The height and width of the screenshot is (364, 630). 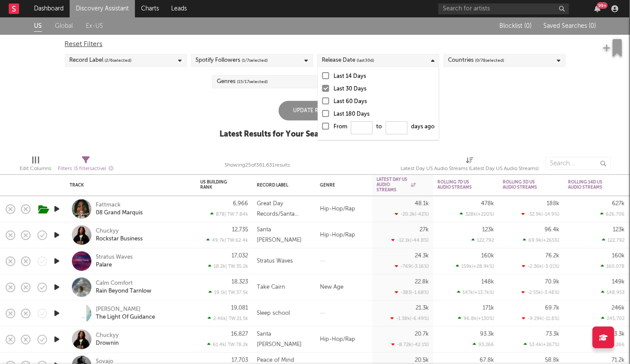 I want to click on div: Record Label, so click(x=277, y=185).